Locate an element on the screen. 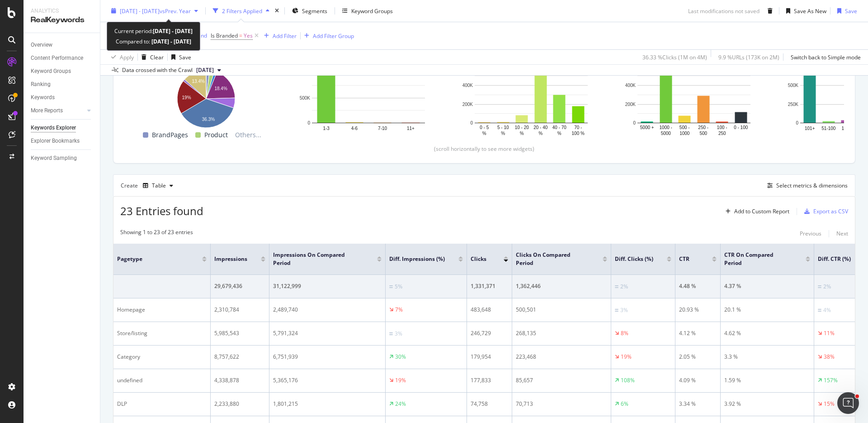 This screenshot has width=868, height=423. text: 51-100 is located at coordinates (829, 128).